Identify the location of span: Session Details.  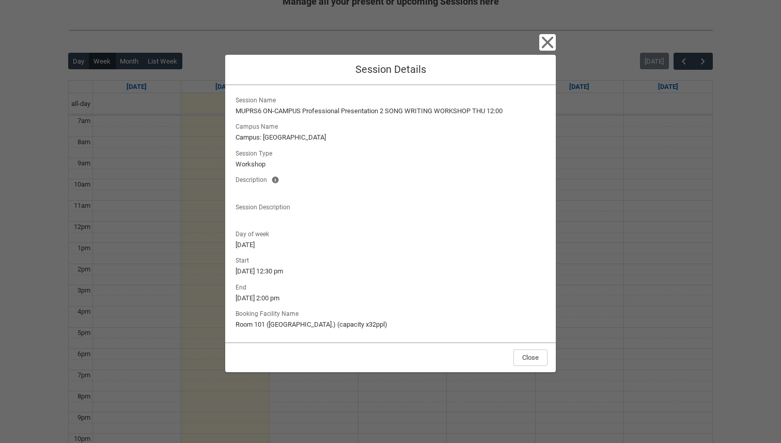
(391, 69).